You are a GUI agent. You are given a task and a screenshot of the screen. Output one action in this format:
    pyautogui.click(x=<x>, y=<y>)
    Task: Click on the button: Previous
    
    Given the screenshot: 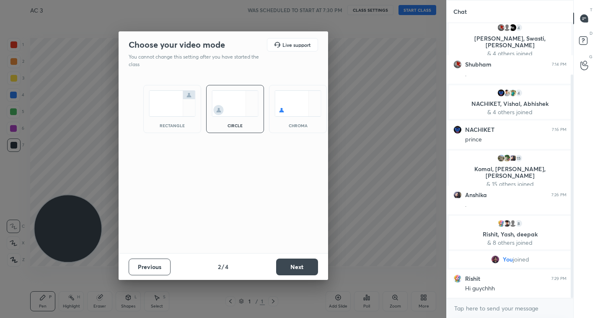 What is the action you would take?
    pyautogui.click(x=150, y=267)
    